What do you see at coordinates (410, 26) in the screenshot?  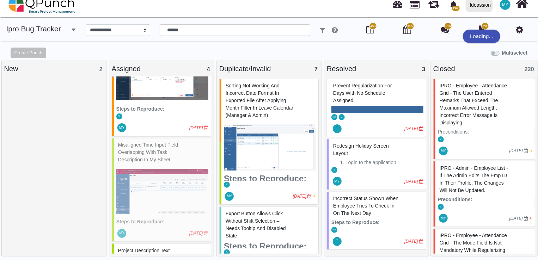 I see `span: 455` at bounding box center [410, 26].